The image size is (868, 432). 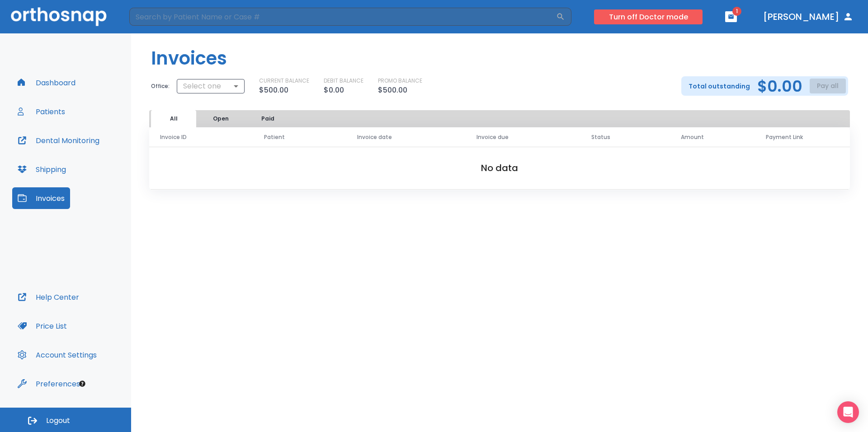 I want to click on h2: $0.00, so click(x=780, y=87).